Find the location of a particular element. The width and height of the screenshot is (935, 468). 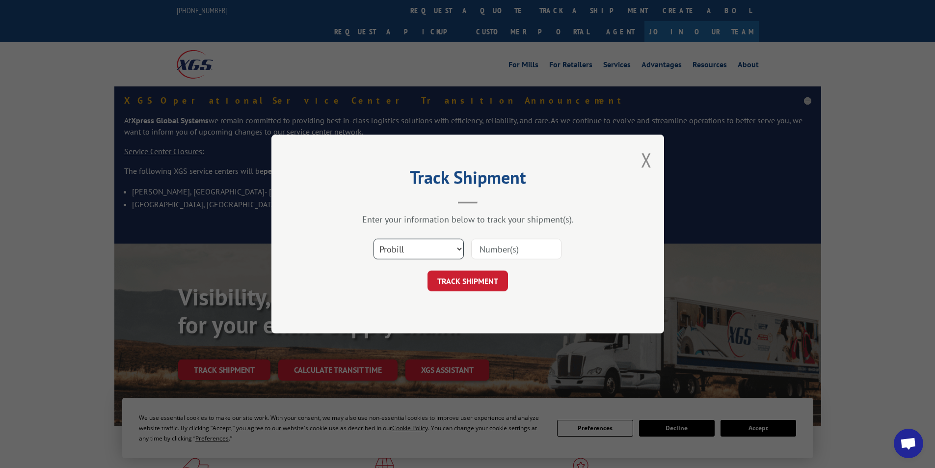

button: TRACK SHIPMENT is located at coordinates (468, 281).